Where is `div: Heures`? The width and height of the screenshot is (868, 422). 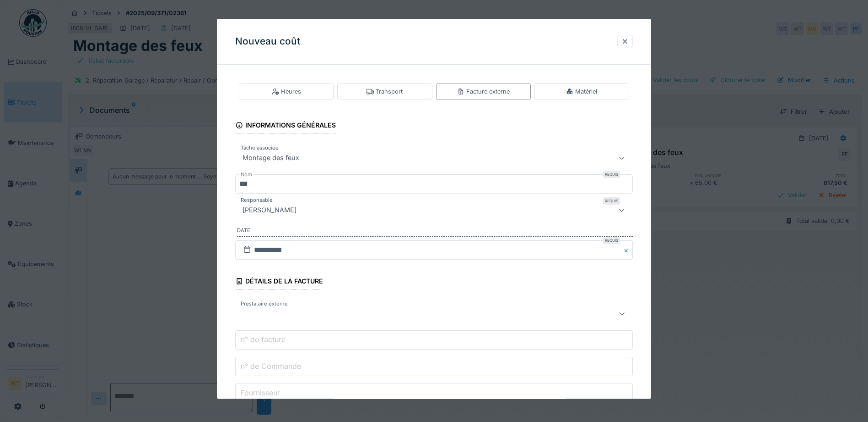 div: Heures is located at coordinates (287, 91).